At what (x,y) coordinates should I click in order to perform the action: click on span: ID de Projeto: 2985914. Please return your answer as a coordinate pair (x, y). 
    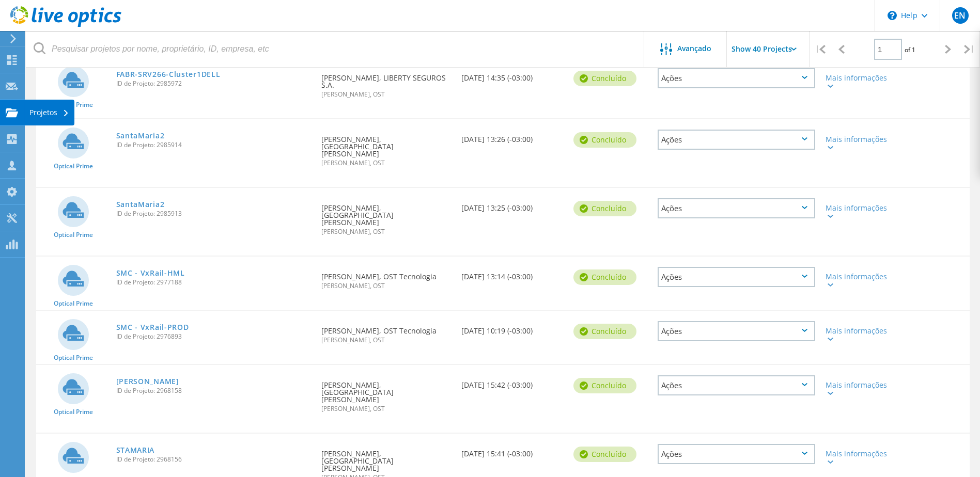
    Looking at the image, I should click on (214, 145).